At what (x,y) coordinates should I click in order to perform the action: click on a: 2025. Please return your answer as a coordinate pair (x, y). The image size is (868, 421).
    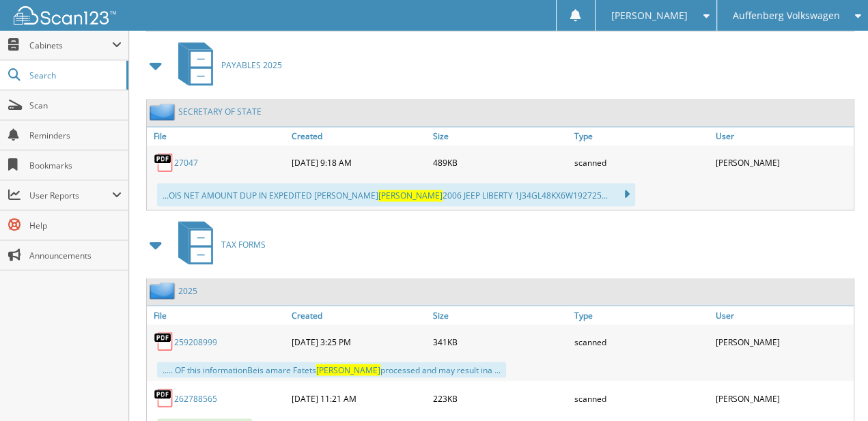
    Looking at the image, I should click on (188, 290).